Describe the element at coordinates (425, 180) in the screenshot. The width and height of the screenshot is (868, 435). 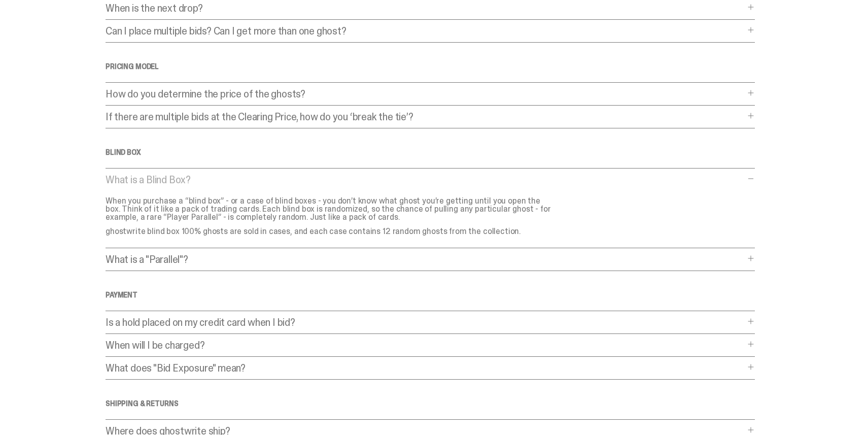
I see `p: What is a Blind Box?` at that location.